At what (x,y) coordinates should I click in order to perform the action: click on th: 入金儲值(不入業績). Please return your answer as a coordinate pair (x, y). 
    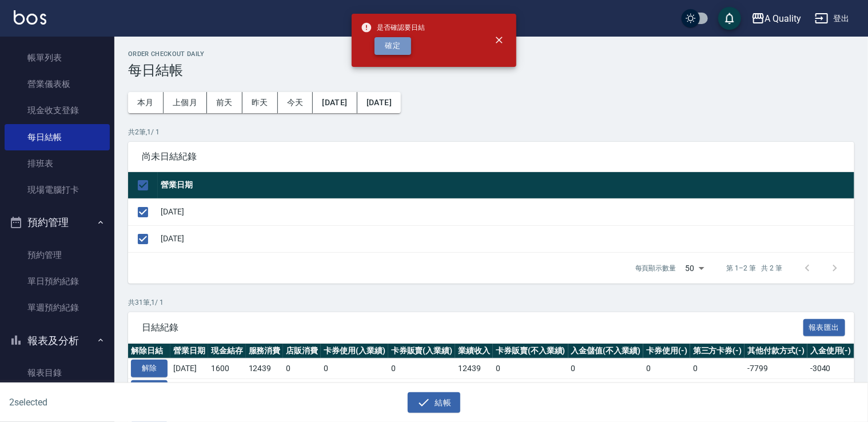
    Looking at the image, I should click on (606, 351).